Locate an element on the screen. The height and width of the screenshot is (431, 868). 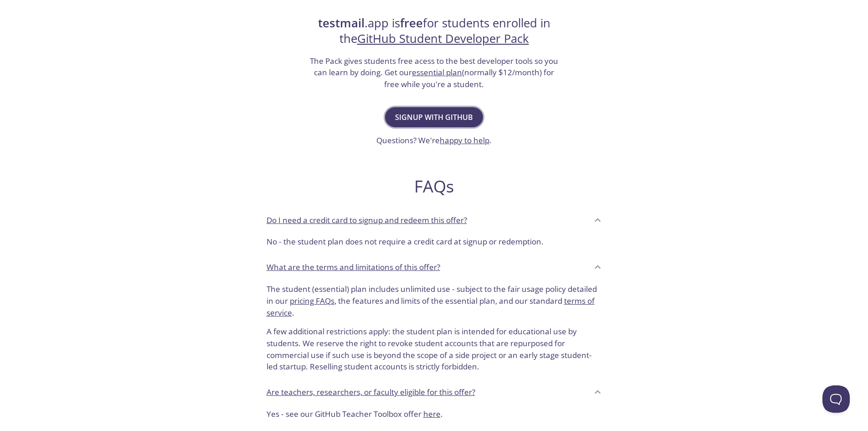
a: happy to help is located at coordinates (464, 140).